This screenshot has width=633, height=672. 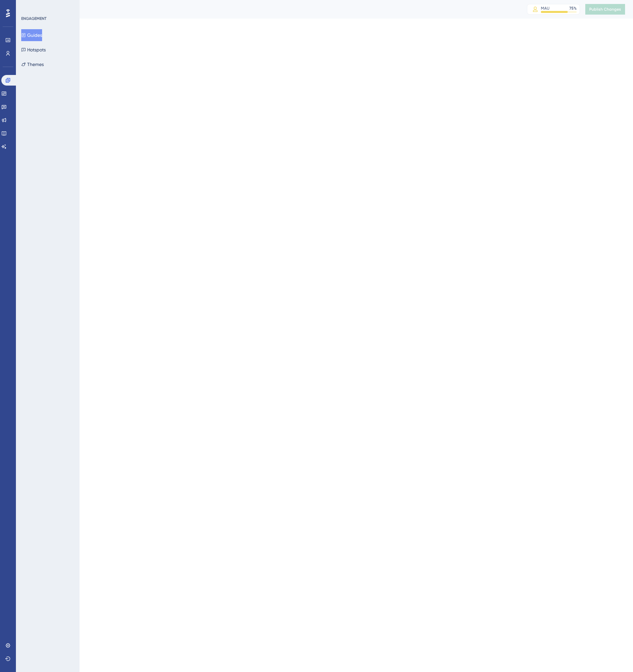 I want to click on button: Publish Changes, so click(x=605, y=10).